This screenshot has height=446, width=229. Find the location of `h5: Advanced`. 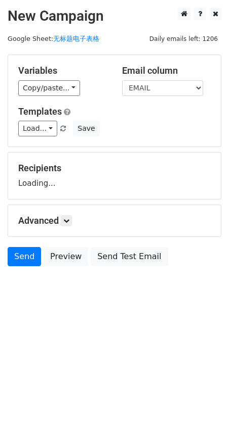

h5: Advanced is located at coordinates (114, 221).